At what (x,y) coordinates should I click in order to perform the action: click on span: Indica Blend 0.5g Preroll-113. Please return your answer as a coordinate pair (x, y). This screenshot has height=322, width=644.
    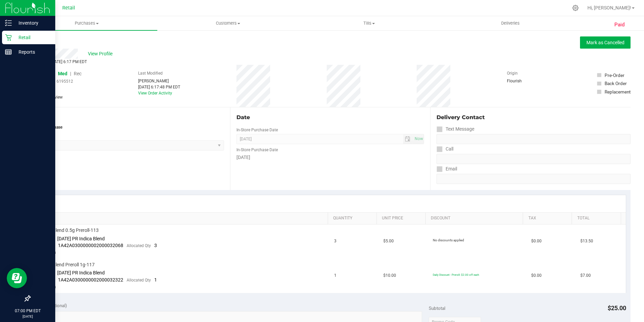
    Looking at the image, I should click on (69, 230).